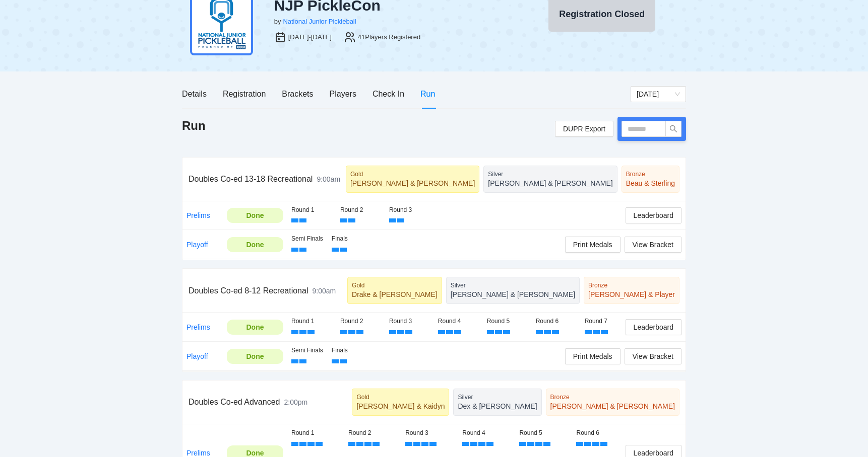 Image resolution: width=868 pixels, height=457 pixels. What do you see at coordinates (658, 94) in the screenshot?
I see `span: Saturday` at bounding box center [658, 94].